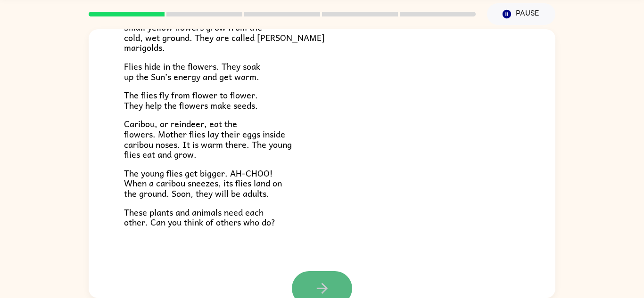  Describe the element at coordinates (200, 217) in the screenshot. I see `span: These plants and animals need each other. Can you think of others who do?` at that location.